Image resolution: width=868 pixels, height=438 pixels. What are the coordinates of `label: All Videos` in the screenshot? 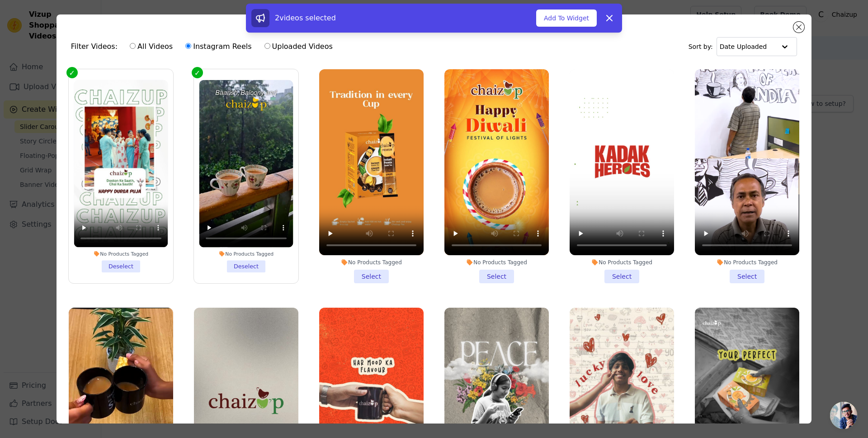 It's located at (151, 46).